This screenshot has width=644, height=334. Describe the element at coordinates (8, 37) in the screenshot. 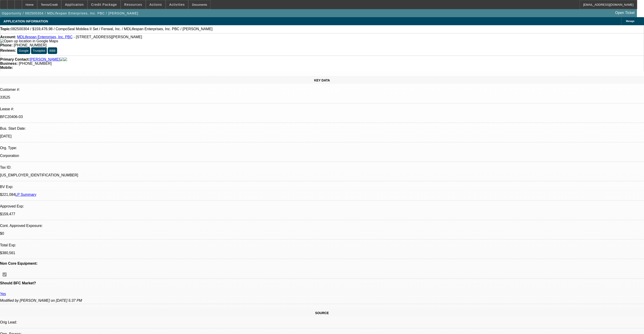

I see `strong: Account:` at that location.